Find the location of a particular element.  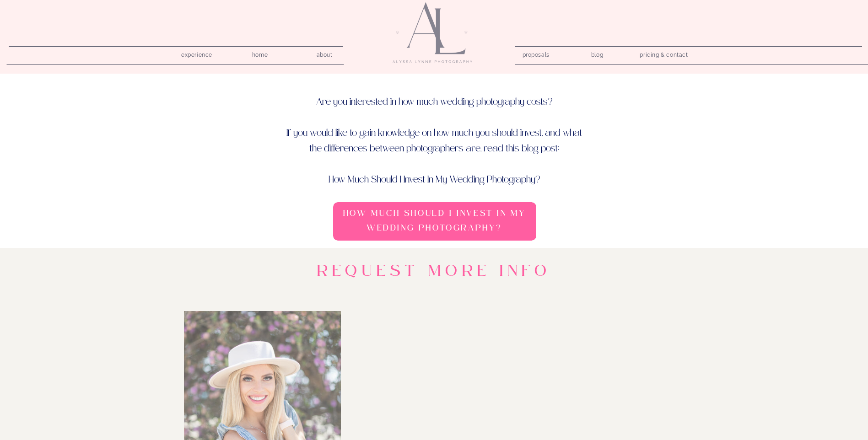

p: Are you interested in how much wedding photography costs? If you would like to gain knowledge on ... is located at coordinates (434, 131).